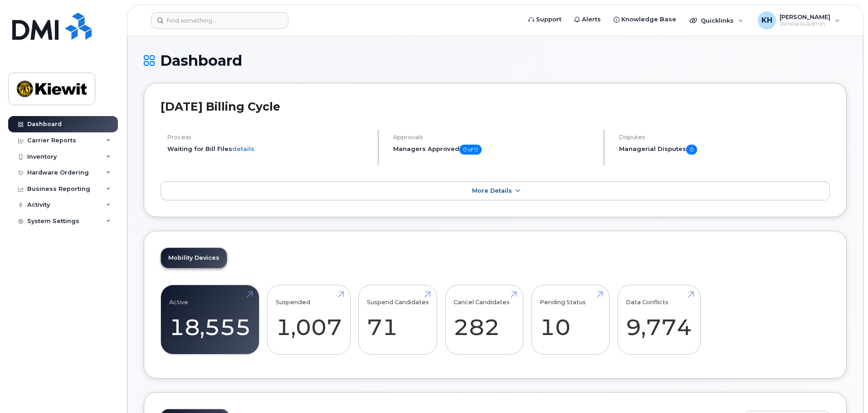 Image resolution: width=868 pixels, height=413 pixels. Describe the element at coordinates (398, 320) in the screenshot. I see `a: Suspend Candidates 71` at that location.